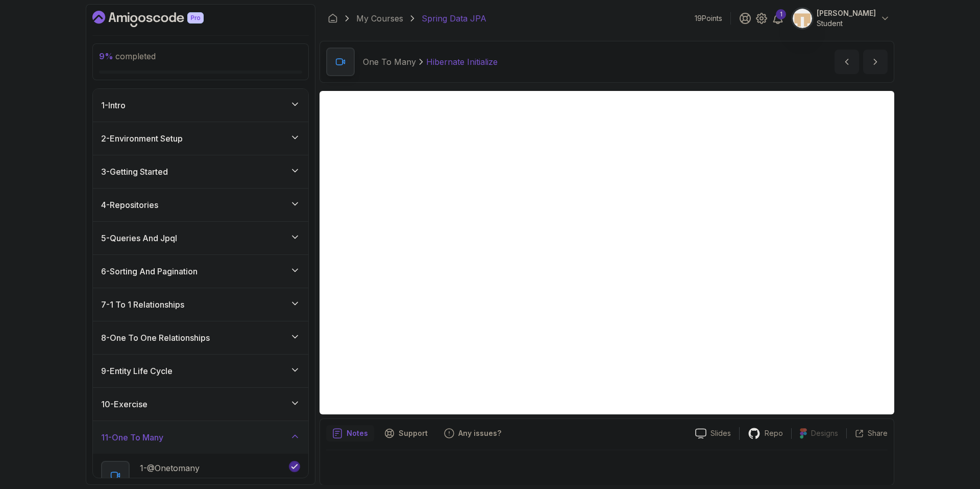 This screenshot has height=489, width=980. Describe the element at coordinates (201, 305) in the screenshot. I see `button: 7-1 To 1 Relationships` at that location.